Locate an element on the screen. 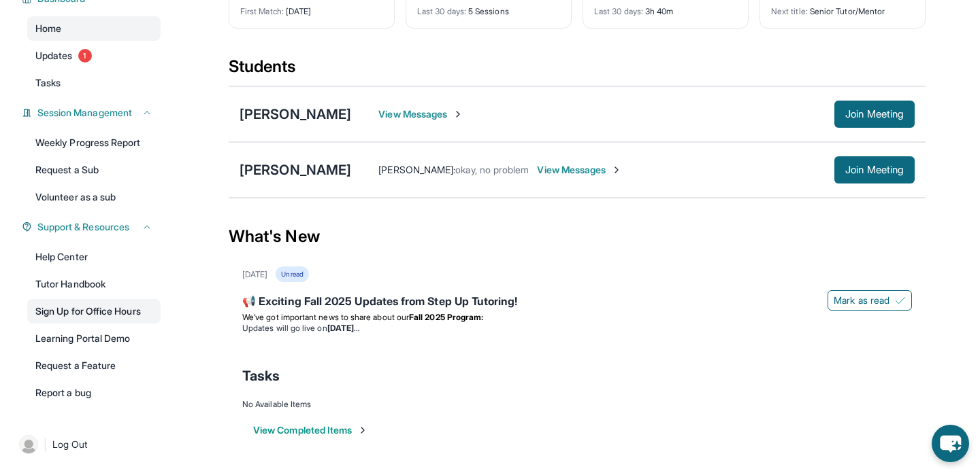 The width and height of the screenshot is (980, 473). button: chat-button is located at coordinates (950, 443).